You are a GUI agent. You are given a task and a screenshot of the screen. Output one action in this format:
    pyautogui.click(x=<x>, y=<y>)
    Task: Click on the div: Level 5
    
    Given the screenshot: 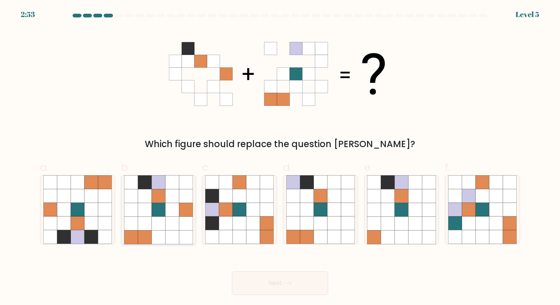 What is the action you would take?
    pyautogui.click(x=527, y=14)
    